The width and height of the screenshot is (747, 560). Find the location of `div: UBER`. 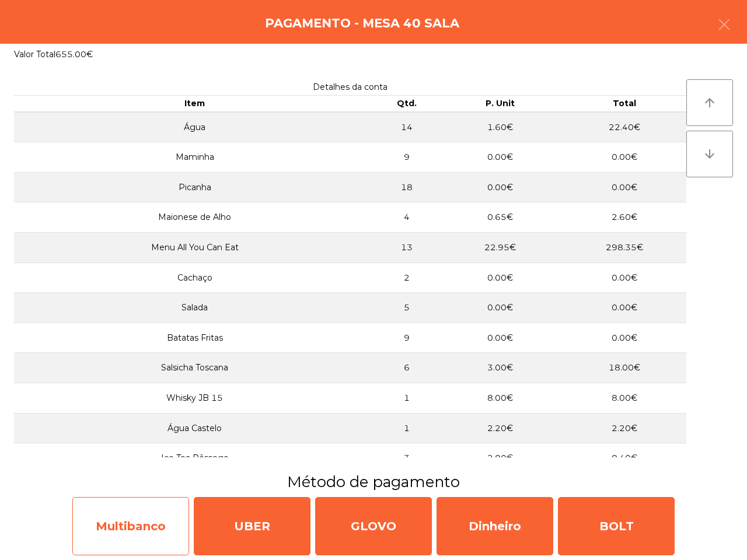

div: UBER is located at coordinates (252, 526).